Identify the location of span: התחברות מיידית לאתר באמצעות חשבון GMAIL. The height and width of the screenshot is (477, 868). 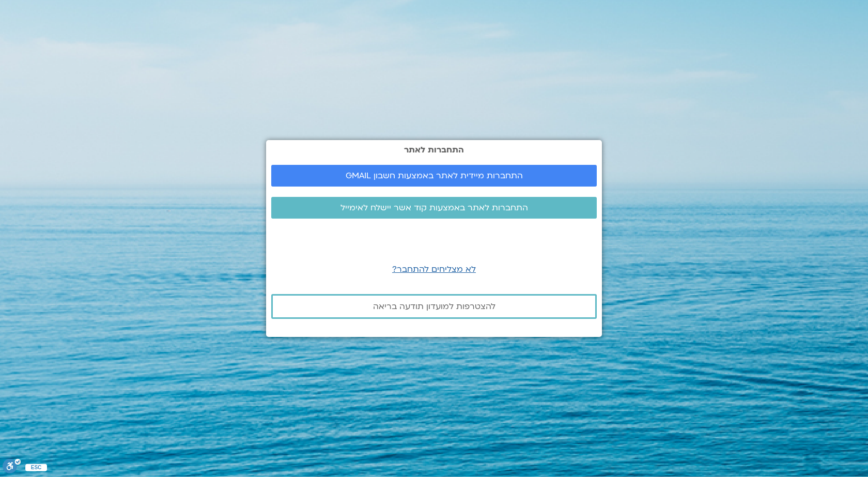
(434, 176).